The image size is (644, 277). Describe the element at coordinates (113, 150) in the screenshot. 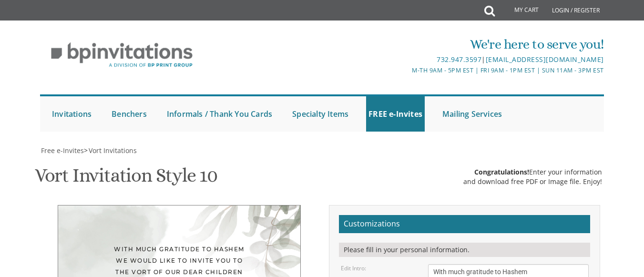

I see `span: Vort Invitations` at that location.